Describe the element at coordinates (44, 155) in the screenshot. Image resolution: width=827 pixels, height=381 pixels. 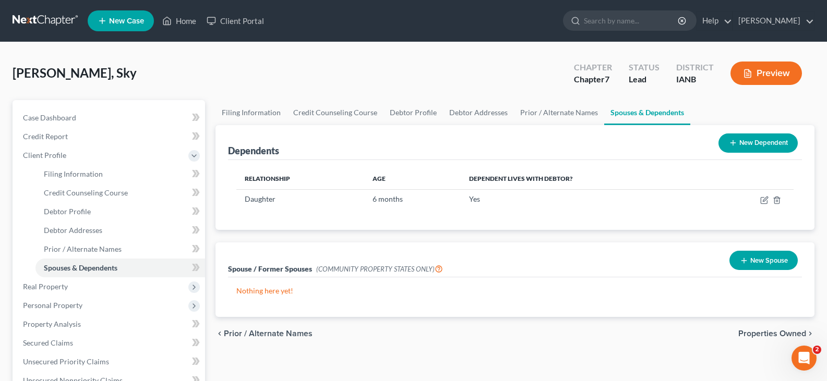
I see `span: Client Profile` at that location.